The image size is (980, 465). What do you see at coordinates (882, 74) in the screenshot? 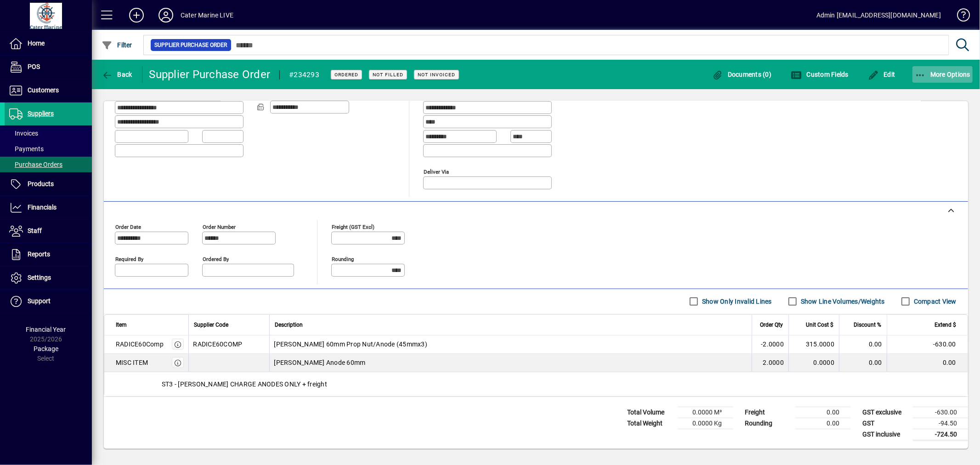
I see `button: Edit` at bounding box center [882, 74].